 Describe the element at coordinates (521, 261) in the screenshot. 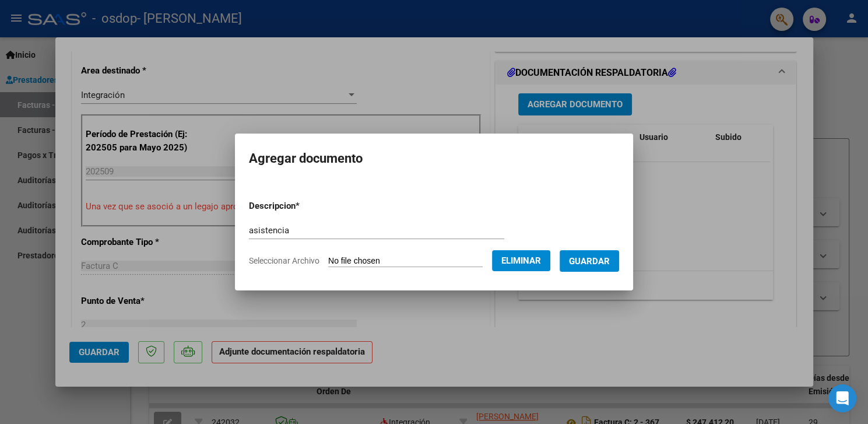

I see `span: Eliminar` at that location.